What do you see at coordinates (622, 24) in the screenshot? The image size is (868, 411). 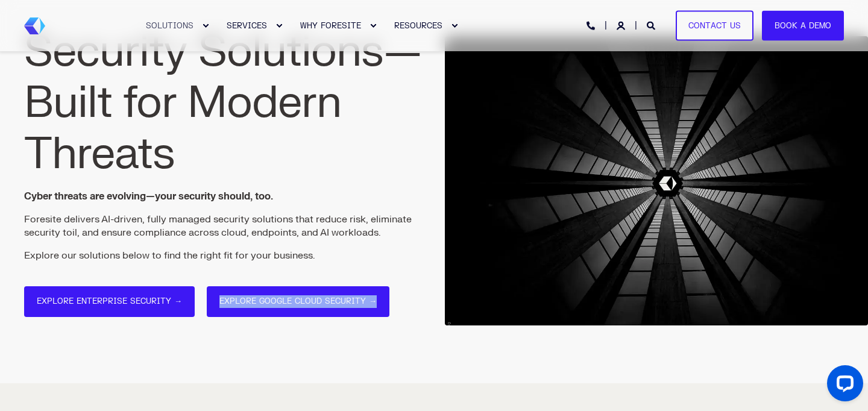 I see `a: Login` at bounding box center [622, 24].